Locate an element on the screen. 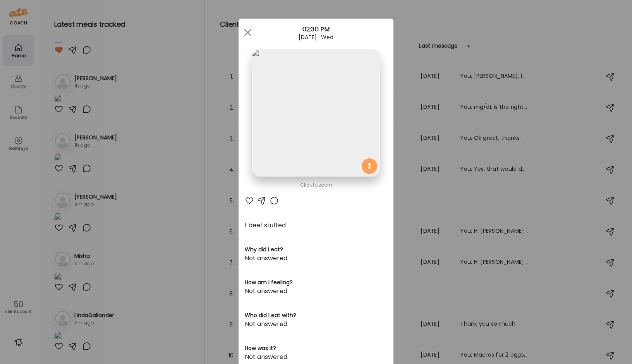  div: 1 beef stuffed is located at coordinates (316, 225).